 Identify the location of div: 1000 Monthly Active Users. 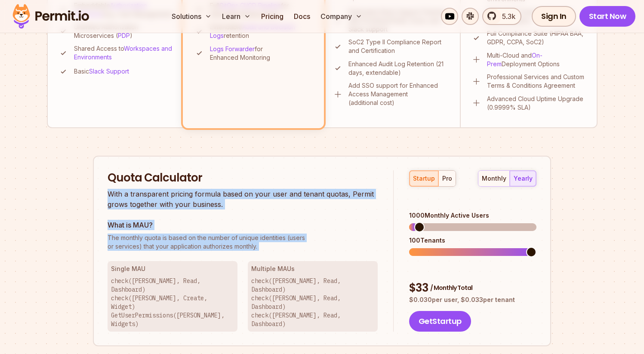
(473, 215).